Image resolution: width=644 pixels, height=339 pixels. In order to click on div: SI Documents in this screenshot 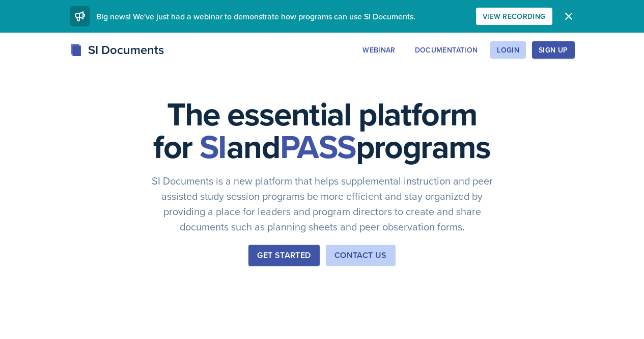, I will do `click(116, 50)`.